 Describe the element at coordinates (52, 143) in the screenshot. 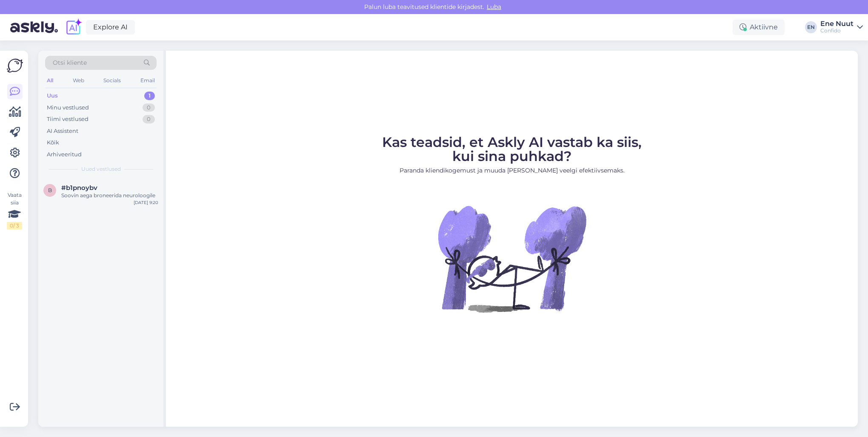

I see `div: Kõik` at that location.